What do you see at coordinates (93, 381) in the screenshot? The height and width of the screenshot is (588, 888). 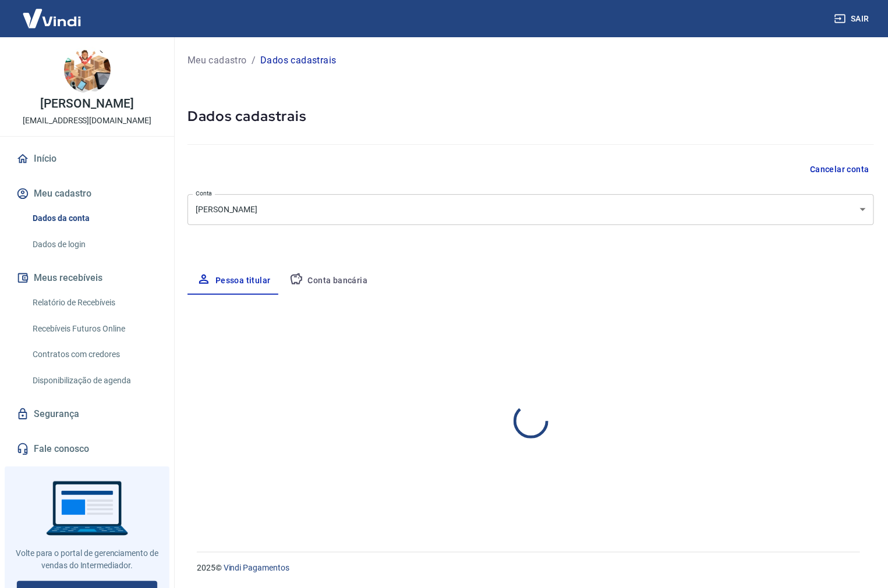 I see `a: Disponibilização de agenda` at bounding box center [93, 381].